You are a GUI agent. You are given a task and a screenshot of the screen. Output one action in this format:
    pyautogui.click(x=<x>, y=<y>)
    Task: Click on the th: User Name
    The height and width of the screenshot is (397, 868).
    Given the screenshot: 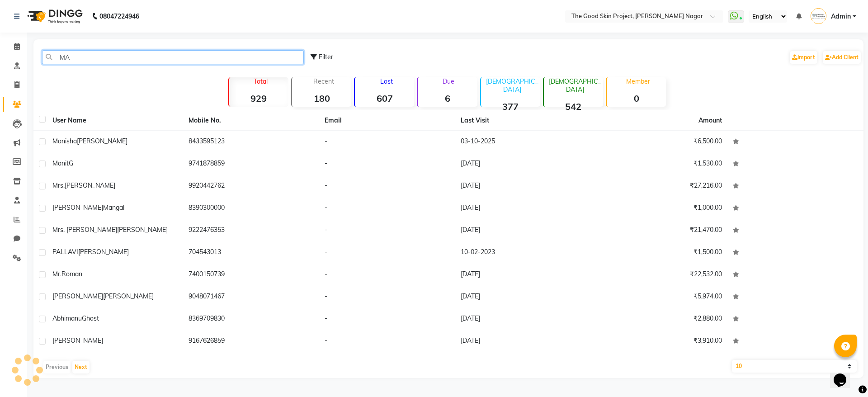 What is the action you would take?
    pyautogui.click(x=115, y=121)
    